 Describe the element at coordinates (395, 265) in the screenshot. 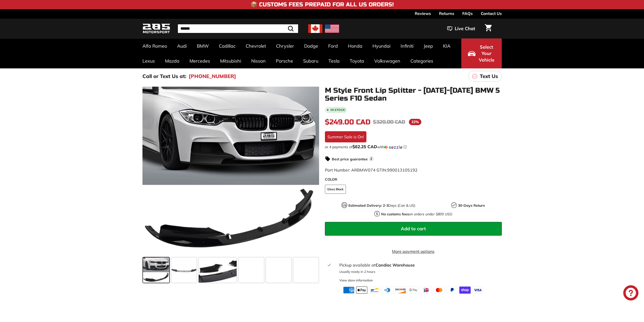

I see `strong: Candiac Warehouse` at that location.